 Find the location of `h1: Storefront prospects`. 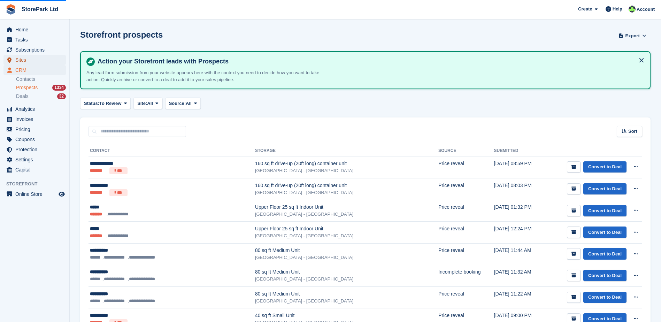

h1: Storefront prospects is located at coordinates (121, 35).